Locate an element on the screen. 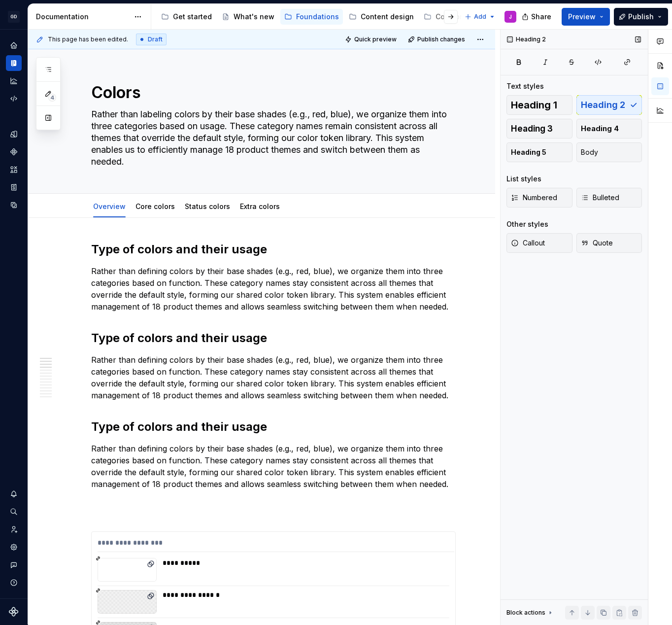 The height and width of the screenshot is (625, 672). button: Notifications is located at coordinates (14, 494).